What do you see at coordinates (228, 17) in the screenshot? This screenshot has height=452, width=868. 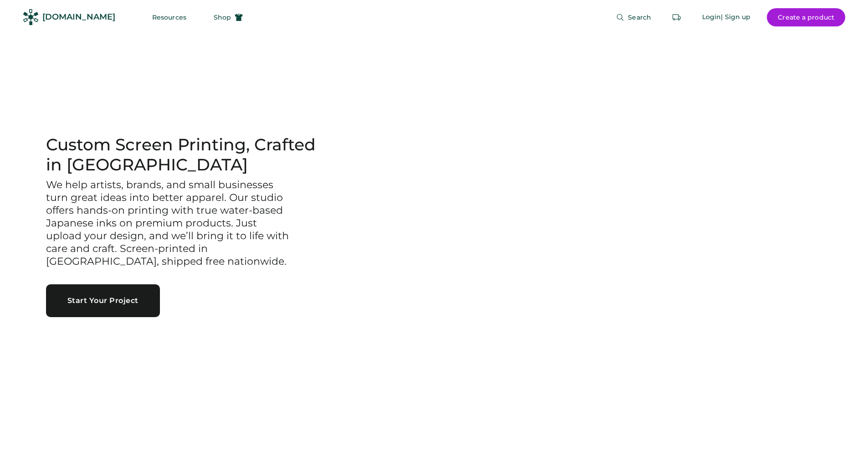 I see `button: Shop` at bounding box center [228, 17].